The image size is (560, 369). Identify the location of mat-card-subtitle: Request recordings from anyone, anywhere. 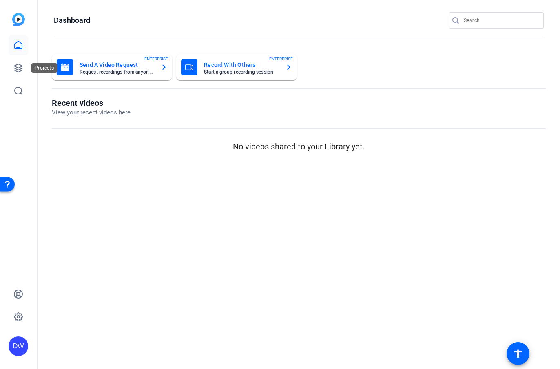
(117, 72).